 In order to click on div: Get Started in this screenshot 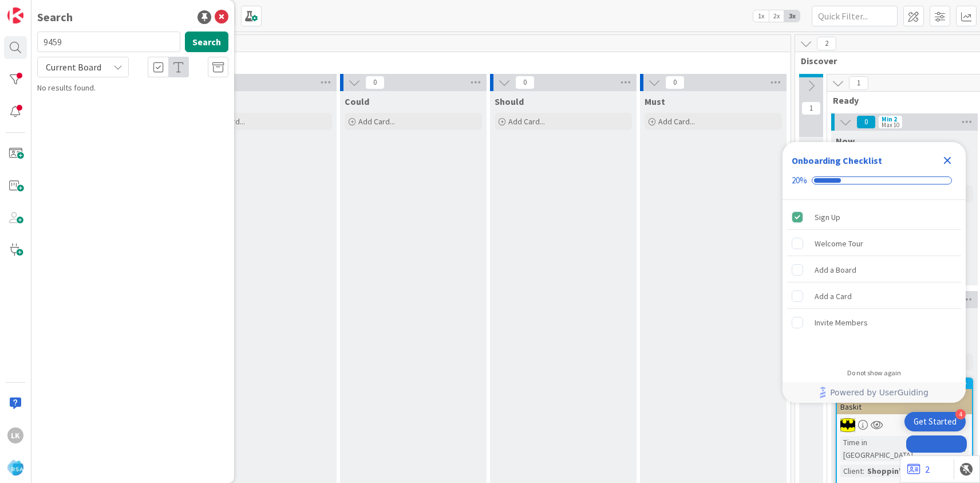, I will do `click(935, 421)`.